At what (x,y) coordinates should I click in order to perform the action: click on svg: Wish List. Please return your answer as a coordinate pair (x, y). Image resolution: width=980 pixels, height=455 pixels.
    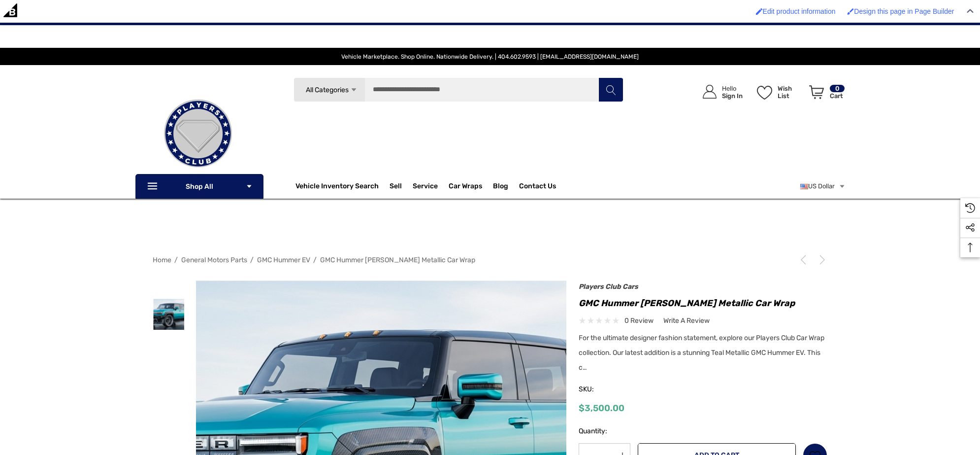
    Looking at the image, I should click on (764, 92).